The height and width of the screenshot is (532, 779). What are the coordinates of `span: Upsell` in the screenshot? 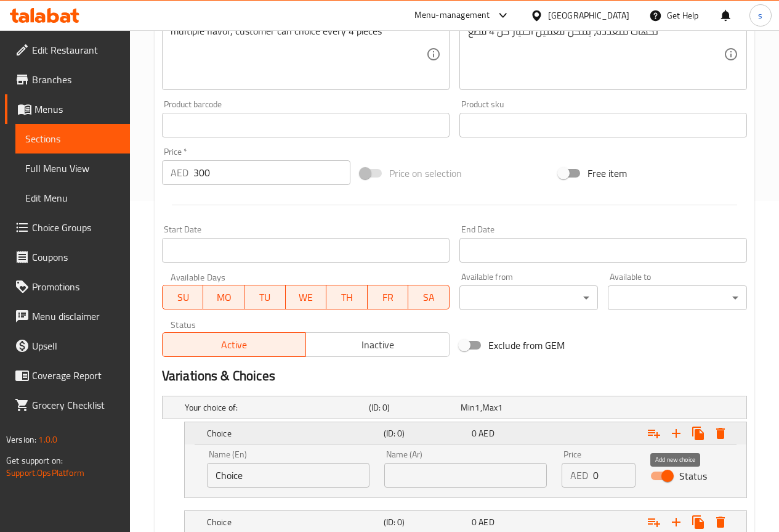 It's located at (76, 345).